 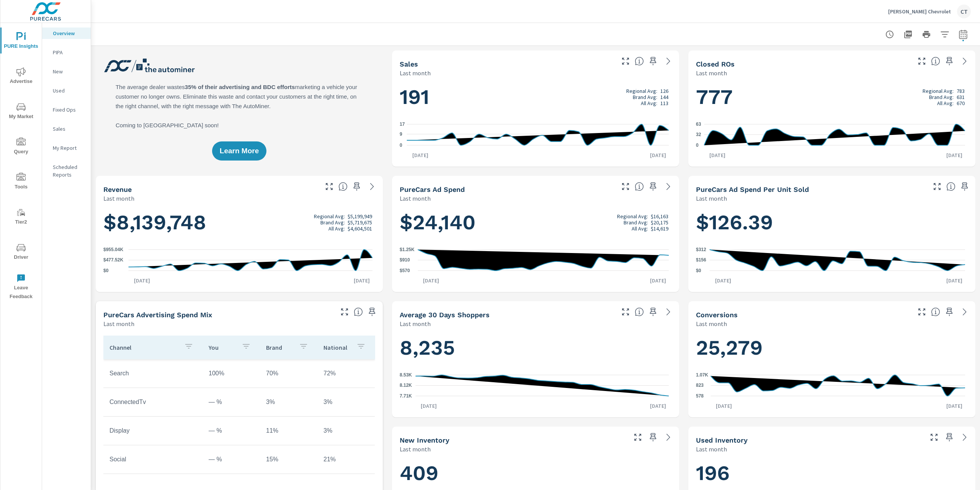 What do you see at coordinates (66, 72) in the screenshot?
I see `div: New` at bounding box center [66, 72].